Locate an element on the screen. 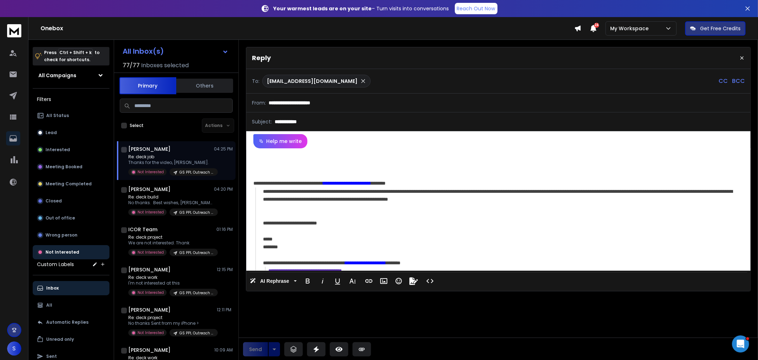  button: Italic (Ctrl+I) is located at coordinates (323, 281).